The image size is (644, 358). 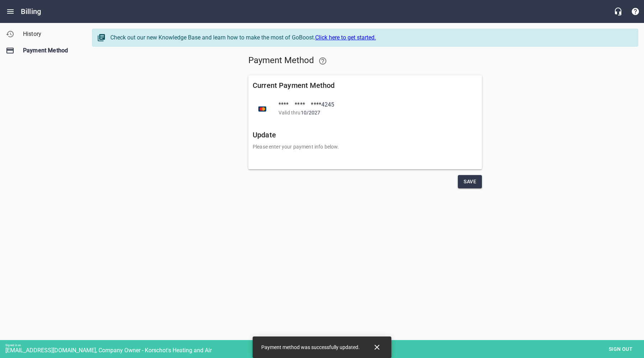 What do you see at coordinates (50, 34) in the screenshot?
I see `span: History` at bounding box center [50, 34].